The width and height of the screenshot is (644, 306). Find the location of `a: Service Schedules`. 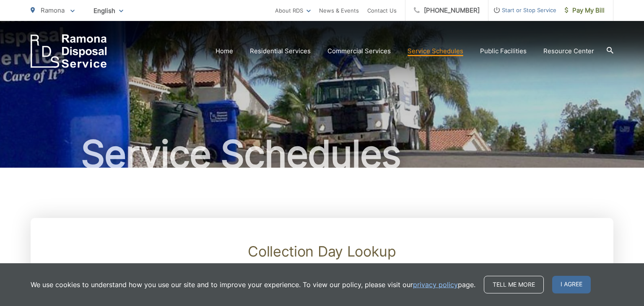

a: Service Schedules is located at coordinates (435, 51).